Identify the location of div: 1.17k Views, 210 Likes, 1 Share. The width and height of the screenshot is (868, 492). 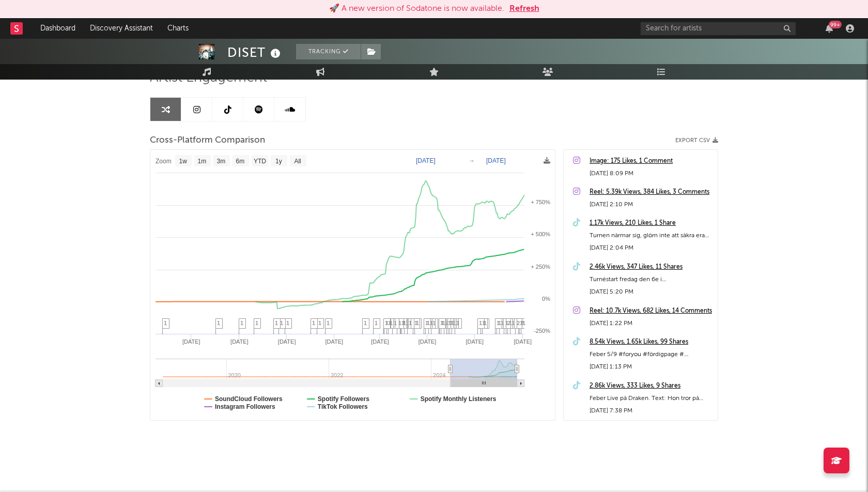
(651, 224).